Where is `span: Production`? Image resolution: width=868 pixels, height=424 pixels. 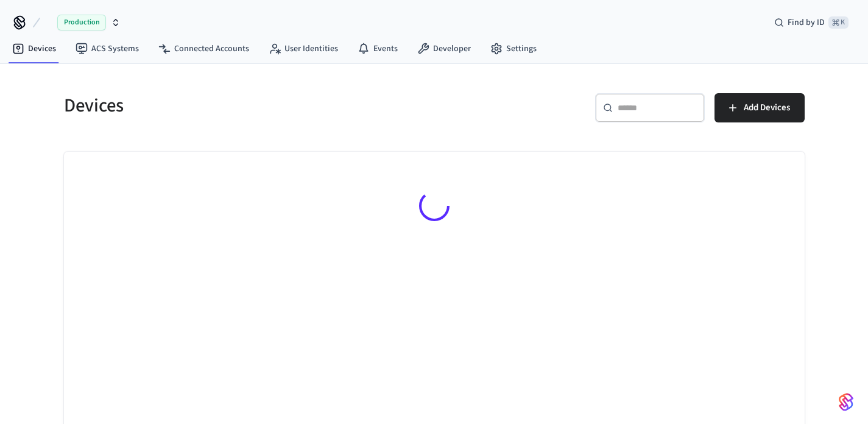 span: Production is located at coordinates (82, 23).